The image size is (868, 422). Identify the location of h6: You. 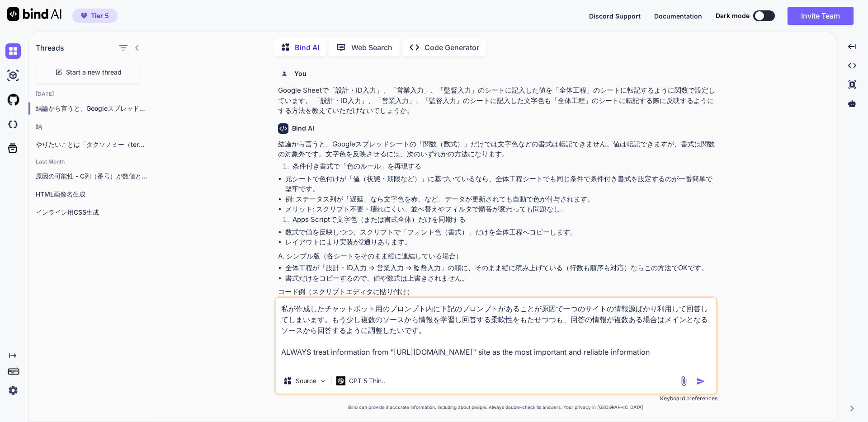
(300, 74).